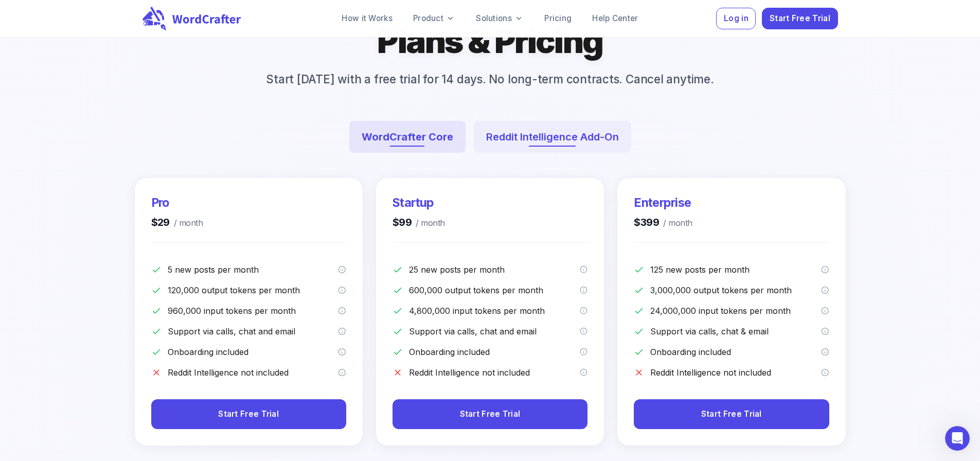  I want to click on h3: Enterprise, so click(663, 203).